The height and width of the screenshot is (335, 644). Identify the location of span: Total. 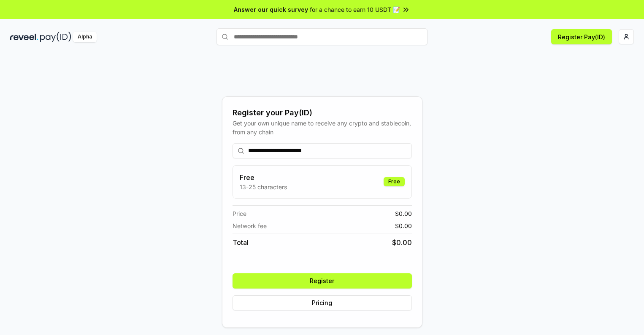
(241, 243).